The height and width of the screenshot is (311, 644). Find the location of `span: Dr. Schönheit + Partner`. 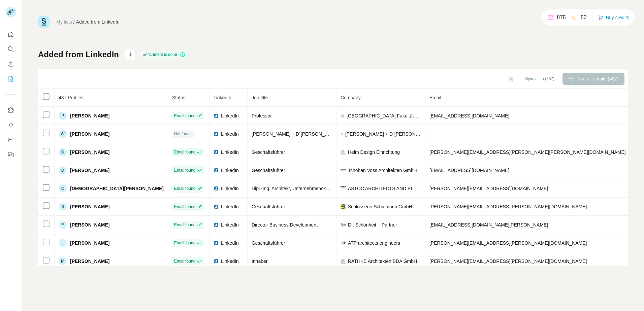

span: Dr. Schönheit + Partner is located at coordinates (373, 225).